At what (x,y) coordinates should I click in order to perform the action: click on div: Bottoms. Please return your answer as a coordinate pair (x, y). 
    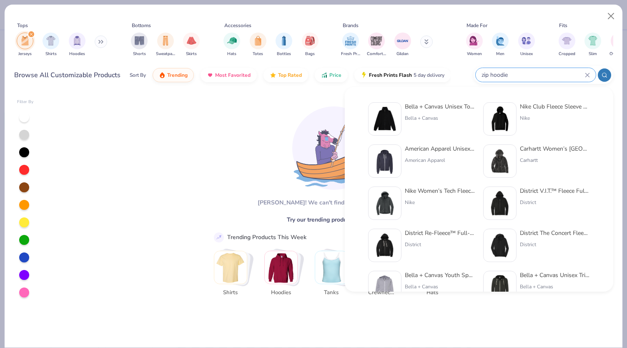
    Looking at the image, I should click on (141, 25).